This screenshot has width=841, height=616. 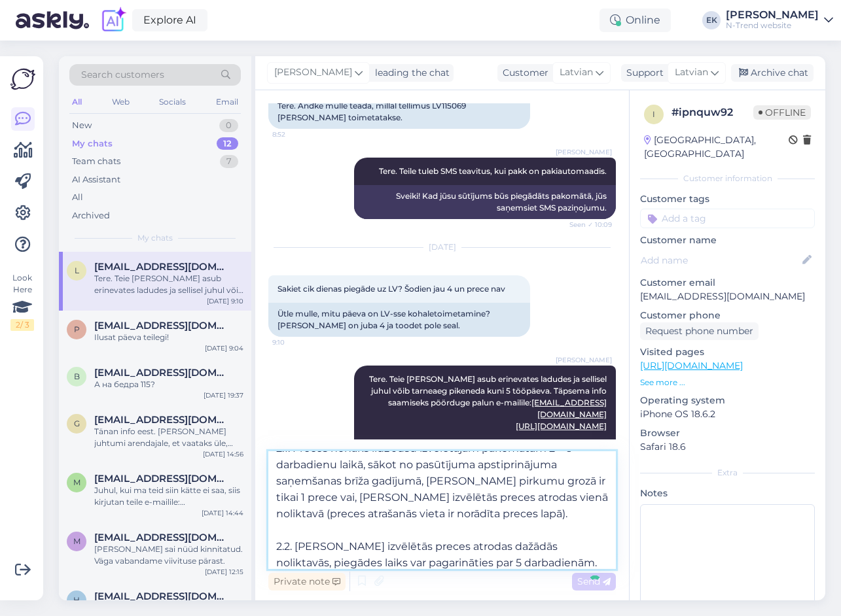 I want to click on input: Add a tag, so click(x=727, y=219).